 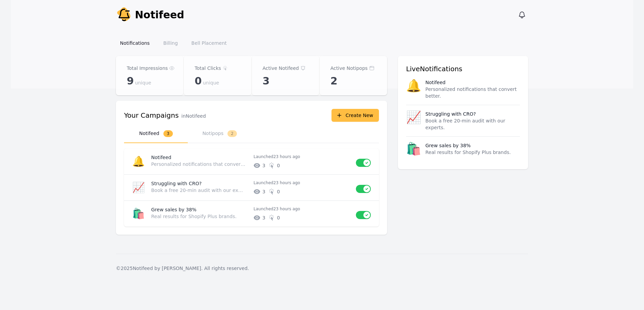 What do you see at coordinates (251, 134) in the screenshot?
I see `nav: Tabs` at bounding box center [251, 134].